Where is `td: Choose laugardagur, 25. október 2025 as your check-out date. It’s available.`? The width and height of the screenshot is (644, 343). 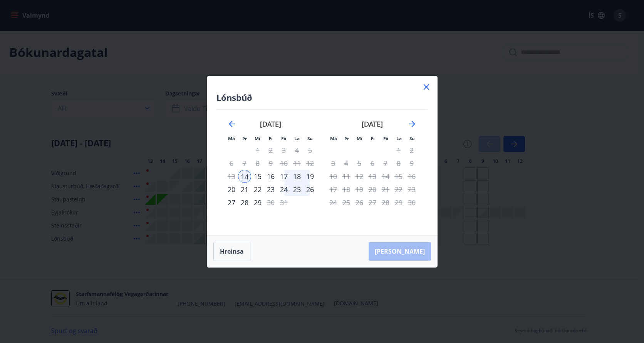 td: Choose laugardagur, 25. október 2025 as your check-out date. It’s available. is located at coordinates (297, 189).